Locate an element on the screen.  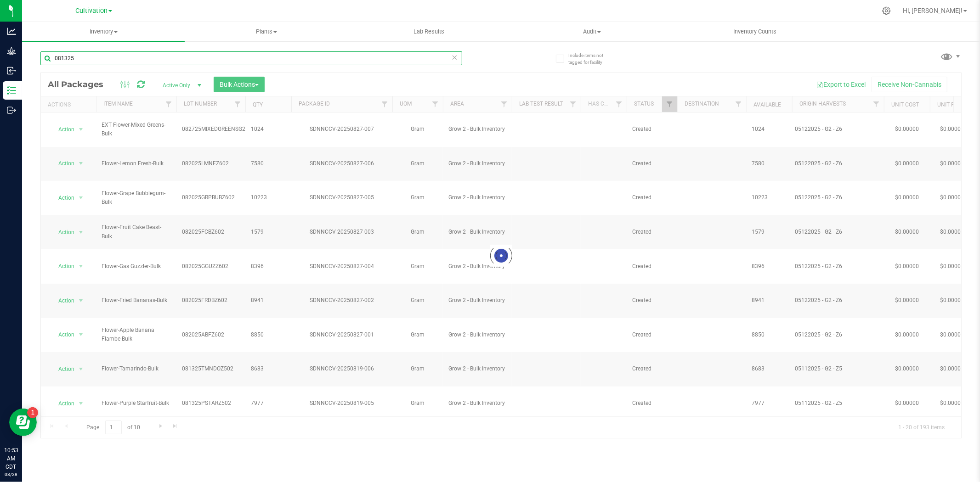
a: Plants is located at coordinates (266, 31).